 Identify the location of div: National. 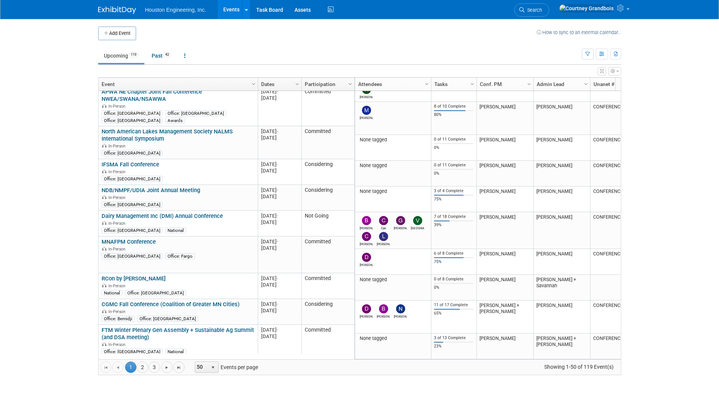
(175, 230).